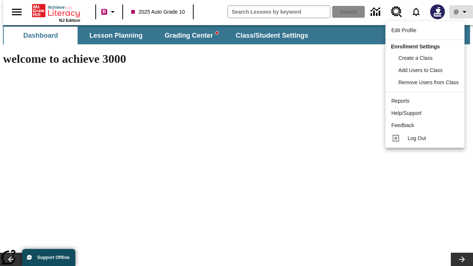 The width and height of the screenshot is (473, 266). What do you see at coordinates (402, 125) in the screenshot?
I see `span: Feedback` at bounding box center [402, 125].